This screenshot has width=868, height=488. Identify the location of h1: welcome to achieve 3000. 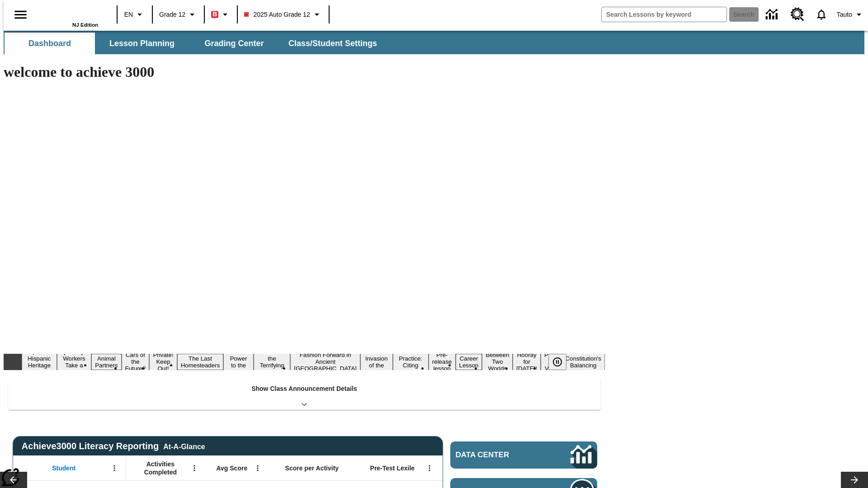
(304, 72).